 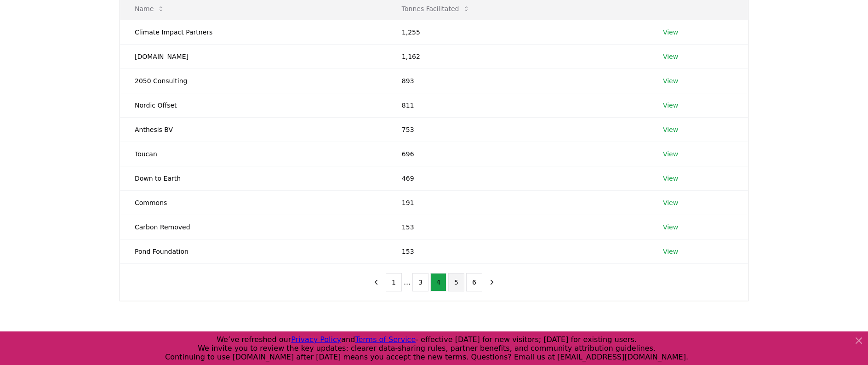 What do you see at coordinates (253, 129) in the screenshot?
I see `td: Anthesis BV` at bounding box center [253, 129].